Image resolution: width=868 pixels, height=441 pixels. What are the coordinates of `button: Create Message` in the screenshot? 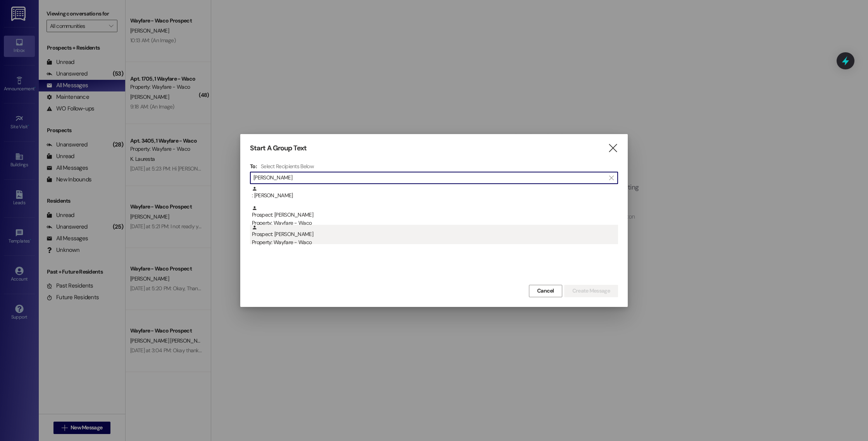 It's located at (591, 291).